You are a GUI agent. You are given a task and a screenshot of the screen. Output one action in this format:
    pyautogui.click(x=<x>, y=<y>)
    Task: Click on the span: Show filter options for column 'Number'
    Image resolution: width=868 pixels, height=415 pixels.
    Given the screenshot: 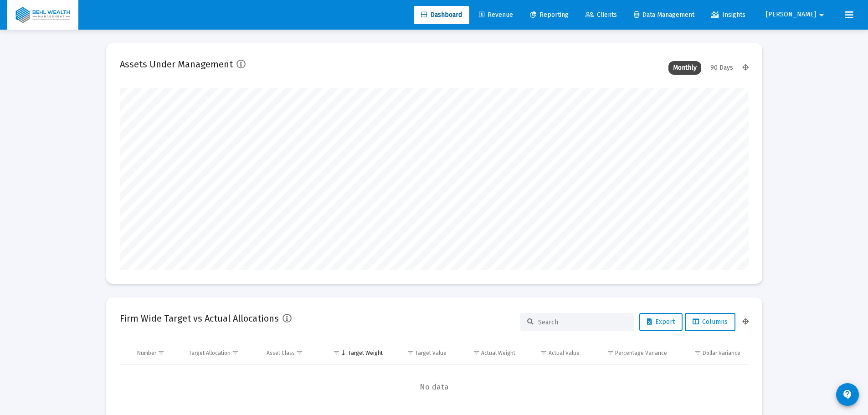 What is the action you would take?
    pyautogui.click(x=161, y=353)
    